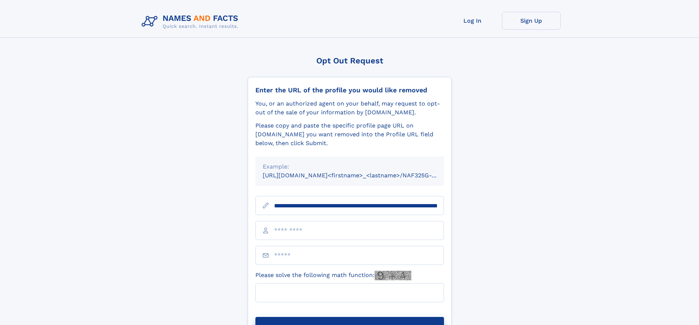 The image size is (699, 325). Describe the element at coordinates (350, 167) in the screenshot. I see `div: Example:` at that location.